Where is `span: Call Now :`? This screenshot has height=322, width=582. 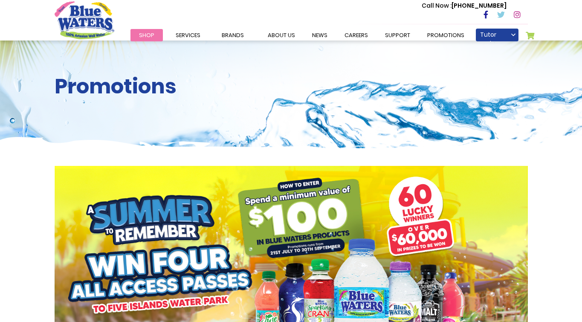 span: Call Now : is located at coordinates (437, 6).